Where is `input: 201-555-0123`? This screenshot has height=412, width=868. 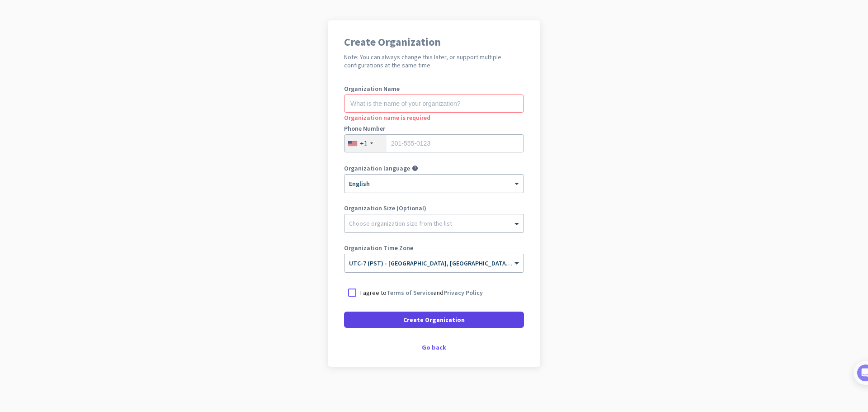 input: 201-555-0123 is located at coordinates (434, 144).